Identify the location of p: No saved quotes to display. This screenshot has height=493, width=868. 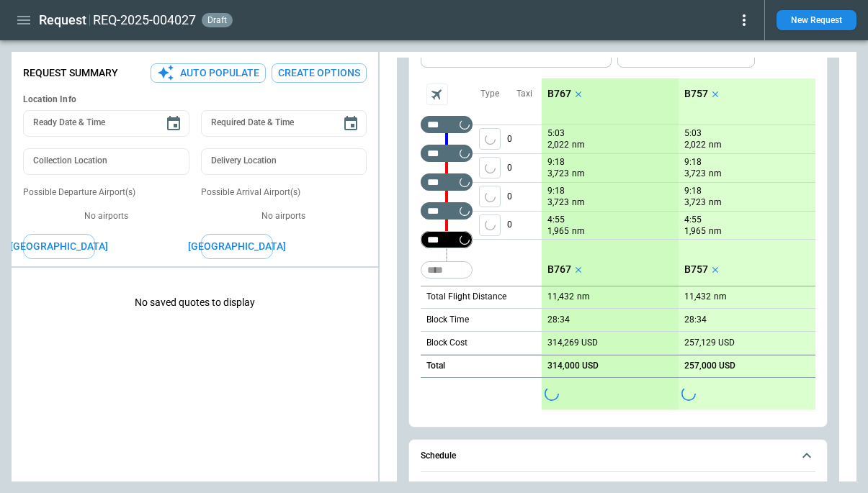
(194, 303).